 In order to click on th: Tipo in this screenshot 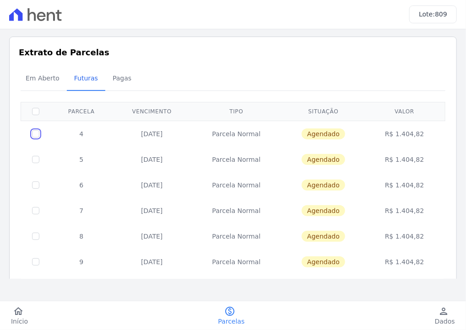, I will do `click(236, 111)`.